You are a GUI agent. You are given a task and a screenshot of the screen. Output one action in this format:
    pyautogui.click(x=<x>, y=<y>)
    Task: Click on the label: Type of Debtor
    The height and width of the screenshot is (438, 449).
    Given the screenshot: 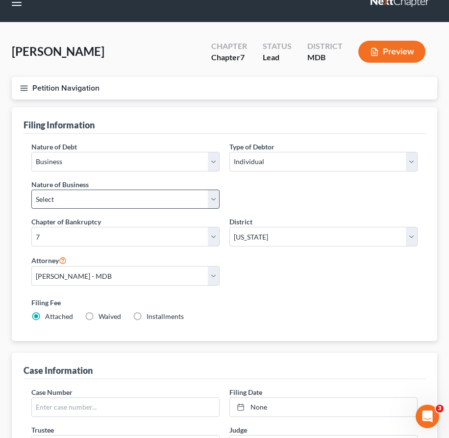 What is the action you would take?
    pyautogui.click(x=252, y=146)
    